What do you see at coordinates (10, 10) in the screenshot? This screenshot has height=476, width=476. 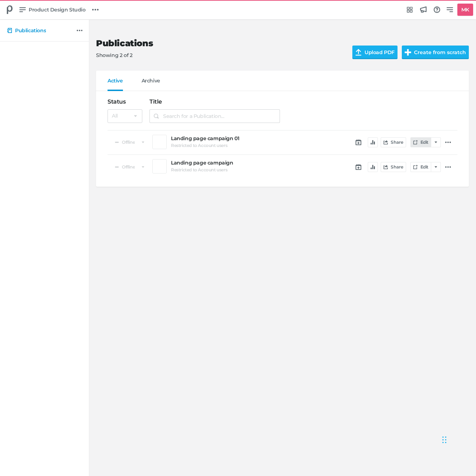 I see `div: Product Design Studio` at bounding box center [10, 10].